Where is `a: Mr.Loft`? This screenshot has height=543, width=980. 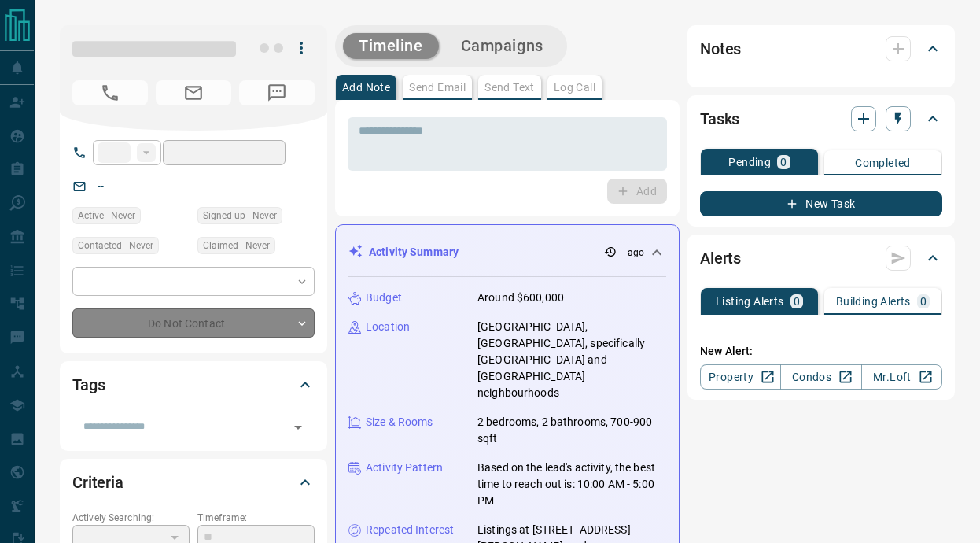
a: Mr.Loft is located at coordinates (901, 377).